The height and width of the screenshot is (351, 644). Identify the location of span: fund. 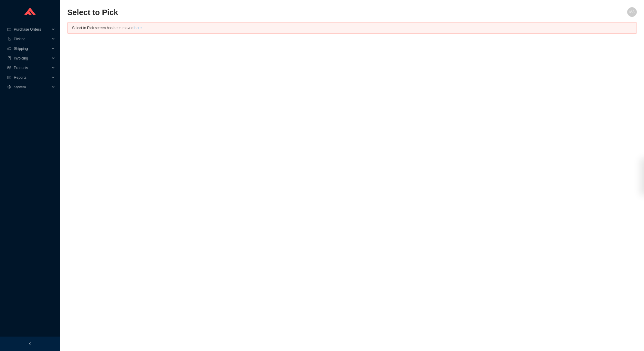
(9, 77).